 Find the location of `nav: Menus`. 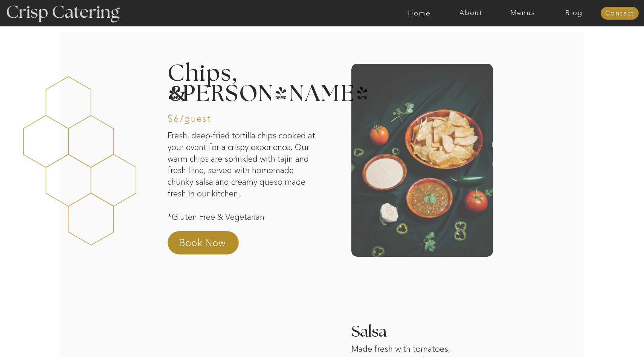

nav: Menus is located at coordinates (522, 14).